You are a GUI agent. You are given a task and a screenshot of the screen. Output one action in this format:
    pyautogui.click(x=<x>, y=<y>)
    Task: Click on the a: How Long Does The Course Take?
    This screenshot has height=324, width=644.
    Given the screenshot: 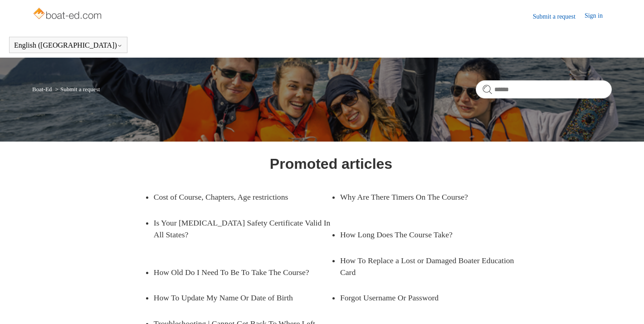 What is the action you would take?
    pyautogui.click(x=422, y=235)
    